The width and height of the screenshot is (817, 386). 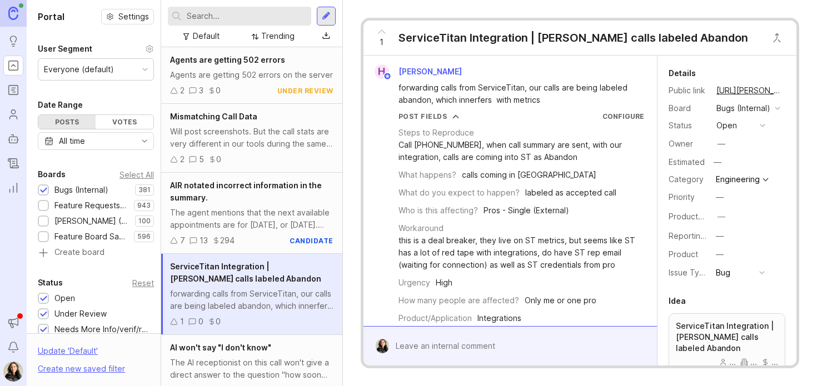 I want to click on span: 1, so click(x=381, y=42).